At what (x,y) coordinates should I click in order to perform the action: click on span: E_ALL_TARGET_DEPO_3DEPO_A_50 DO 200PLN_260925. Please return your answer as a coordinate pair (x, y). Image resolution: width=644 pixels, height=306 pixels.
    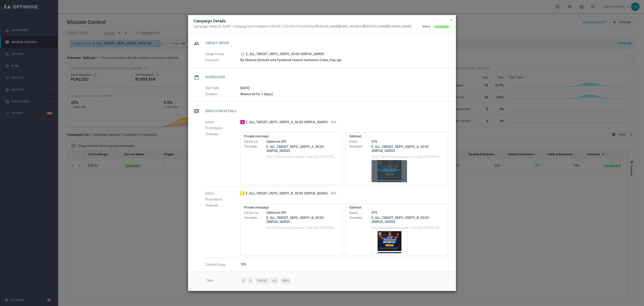
    Looking at the image, I should click on (287, 122).